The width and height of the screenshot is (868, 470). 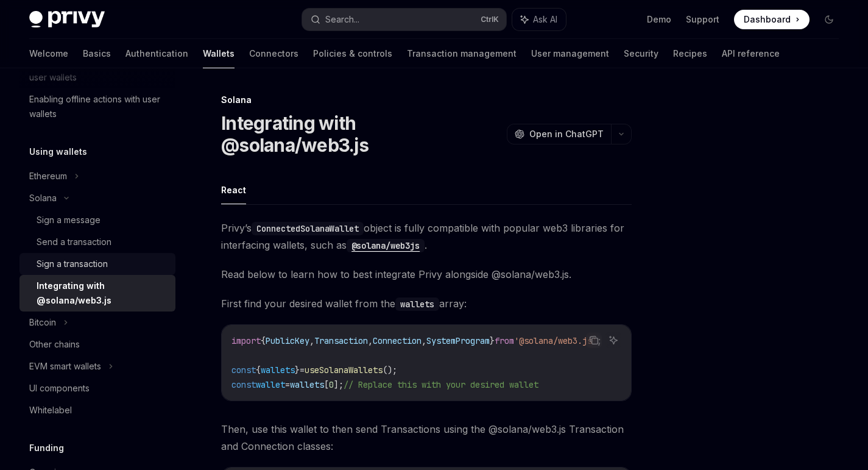 I want to click on span: useSolanaWallets, so click(x=344, y=370).